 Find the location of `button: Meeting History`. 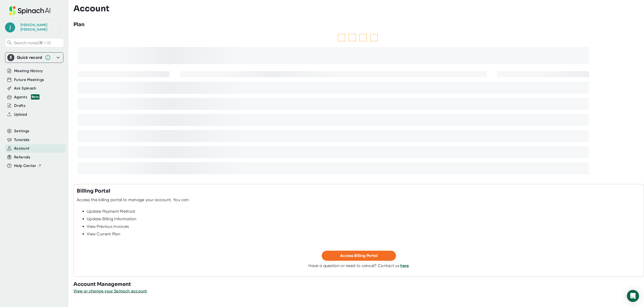

button: Meeting History is located at coordinates (28, 71).